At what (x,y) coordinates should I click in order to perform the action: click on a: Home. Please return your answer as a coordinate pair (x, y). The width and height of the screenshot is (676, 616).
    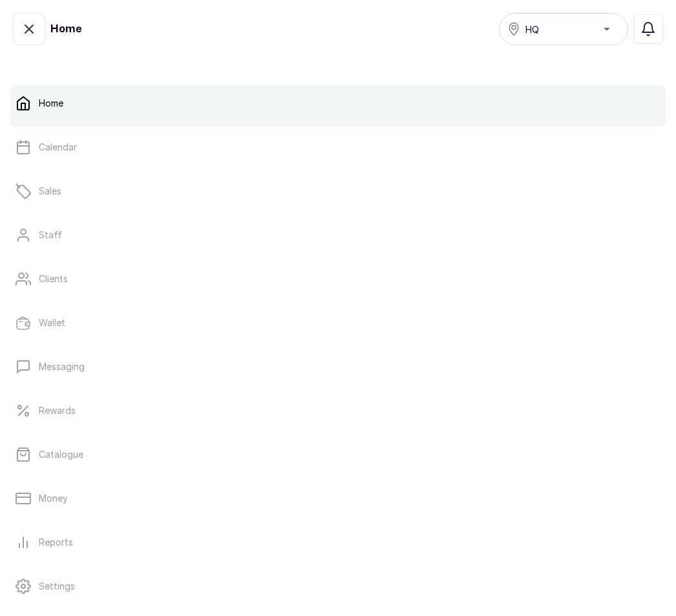
    Looking at the image, I should click on (338, 103).